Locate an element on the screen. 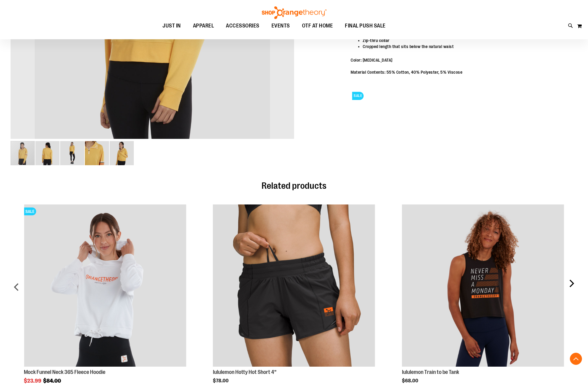  span: $23.99 is located at coordinates (33, 381).